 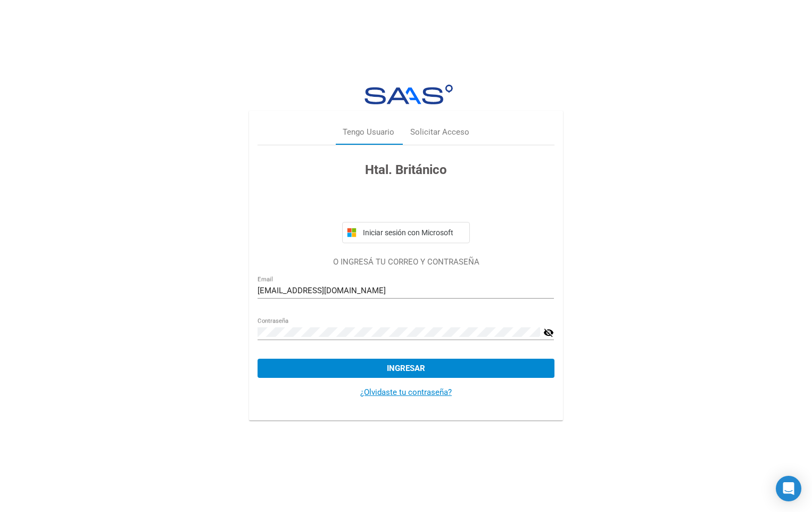 I want to click on span: Ingresar, so click(x=406, y=368).